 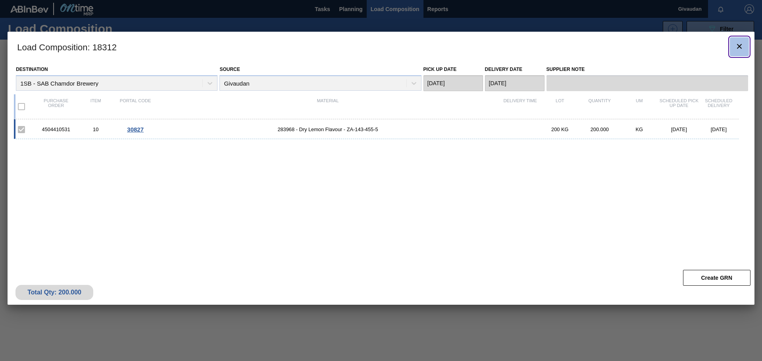 What do you see at coordinates (56, 107) in the screenshot?
I see `div: Purchase order` at bounding box center [56, 107].